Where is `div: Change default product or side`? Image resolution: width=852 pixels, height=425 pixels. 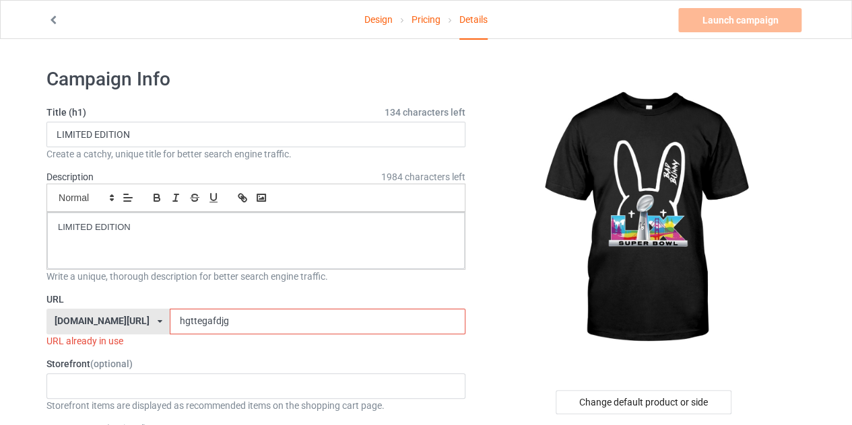
div: Change default product or side is located at coordinates (643, 403).